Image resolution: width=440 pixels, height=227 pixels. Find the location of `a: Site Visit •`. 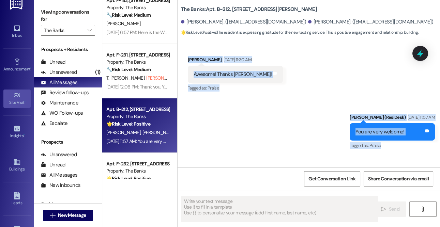

a: Site Visit • is located at coordinates (17, 99).